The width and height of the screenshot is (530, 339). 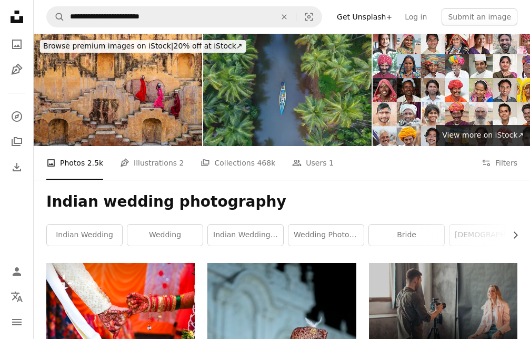 What do you see at coordinates (182, 163) in the screenshot?
I see `span: 2` at bounding box center [182, 163].